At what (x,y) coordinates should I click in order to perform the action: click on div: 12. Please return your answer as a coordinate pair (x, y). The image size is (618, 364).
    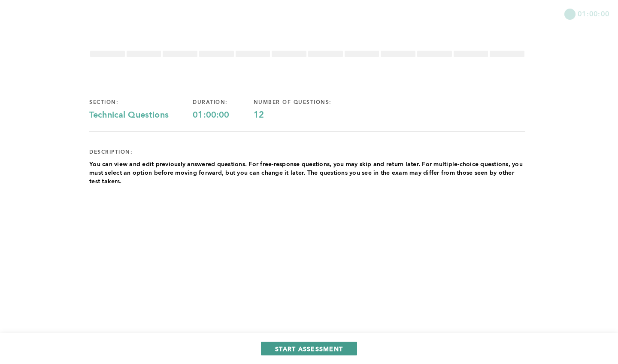
    Looking at the image, I should click on (305, 115).